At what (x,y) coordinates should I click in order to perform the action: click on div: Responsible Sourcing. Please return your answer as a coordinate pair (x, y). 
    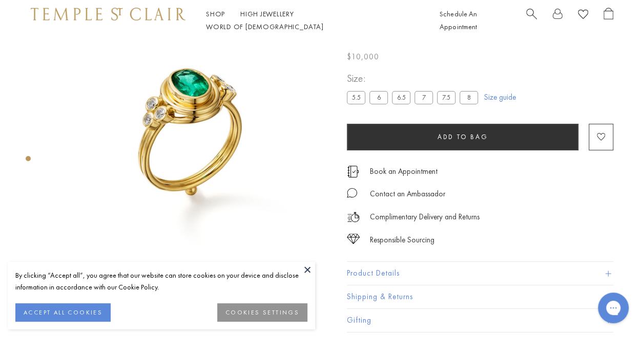
    Looking at the image, I should click on (402, 240).